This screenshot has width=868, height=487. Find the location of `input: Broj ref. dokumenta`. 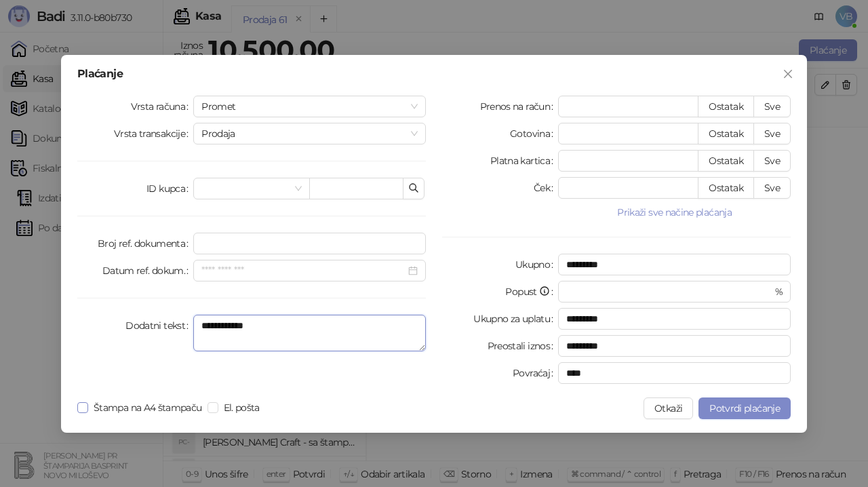

input: Broj ref. dokumenta is located at coordinates (309, 243).